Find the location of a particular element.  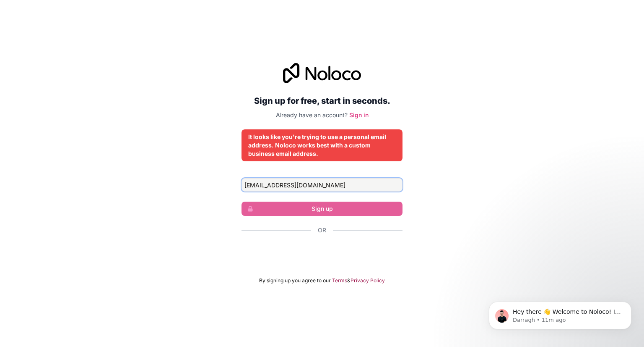

input: Email address is located at coordinates (322, 185).